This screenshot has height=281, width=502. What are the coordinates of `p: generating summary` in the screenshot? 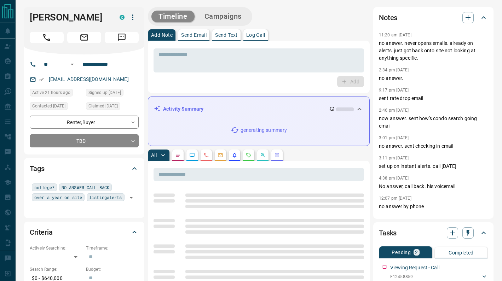 It's located at (264, 130).